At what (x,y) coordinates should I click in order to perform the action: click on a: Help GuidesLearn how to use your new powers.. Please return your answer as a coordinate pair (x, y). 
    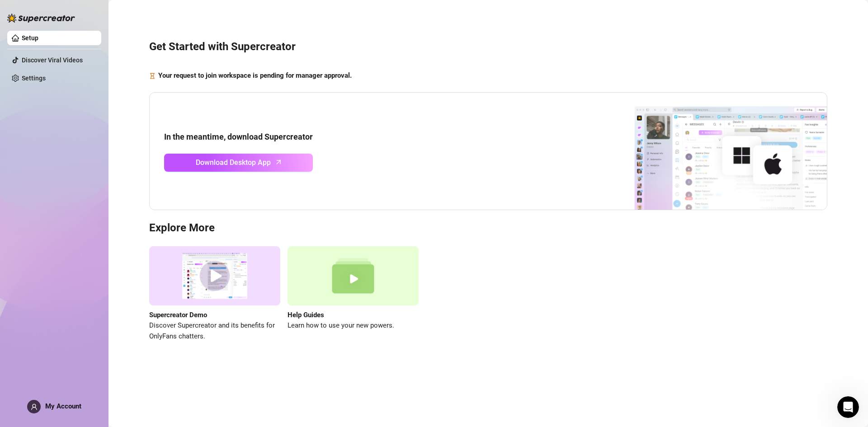
    Looking at the image, I should click on (353, 294).